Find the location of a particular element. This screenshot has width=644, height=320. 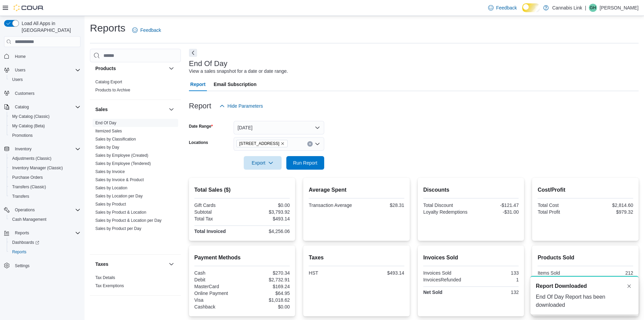

span: Cash Management is located at coordinates (45, 219).